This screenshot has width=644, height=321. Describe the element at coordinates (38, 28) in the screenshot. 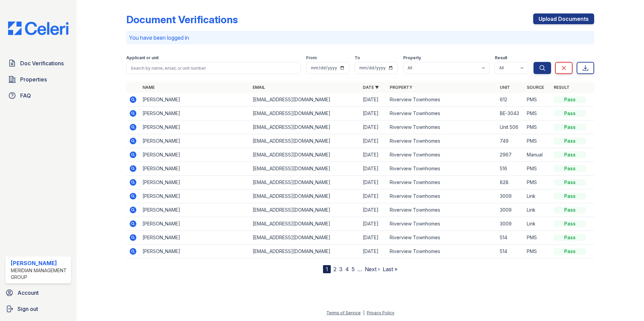

I see `img: CE_Logo_Blue-a8612792a0a2168367f1c8372b55b34899dd931a85d93a1a3d3e32e68fde9ad4.png` at that location.